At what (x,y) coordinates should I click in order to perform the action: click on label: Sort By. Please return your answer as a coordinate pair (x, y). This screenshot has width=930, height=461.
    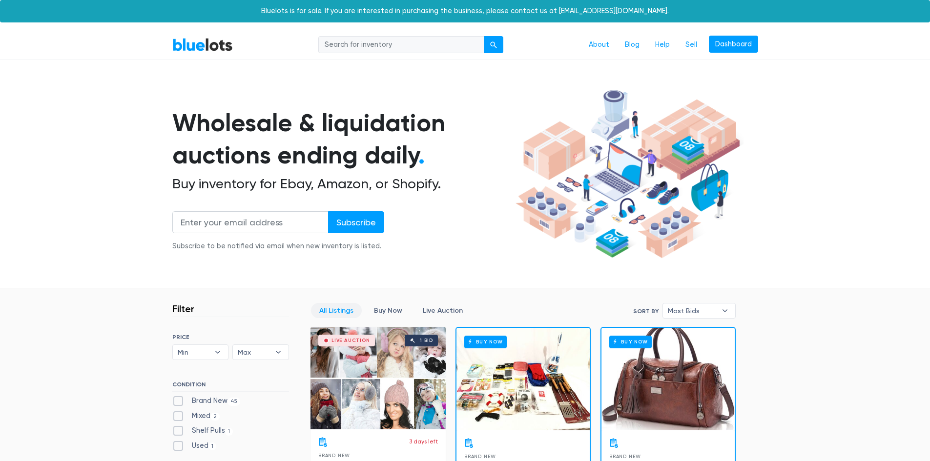
    Looking at the image, I should click on (646, 311).